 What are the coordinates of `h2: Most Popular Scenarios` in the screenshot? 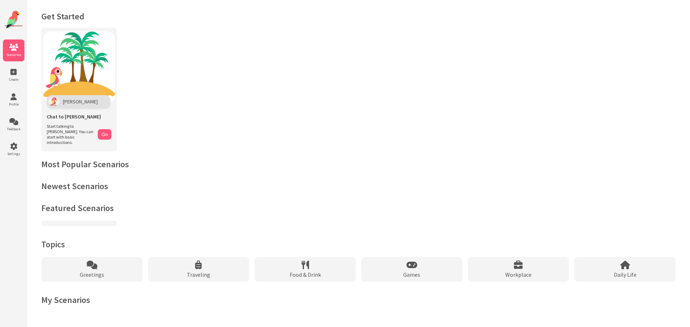 It's located at (358, 164).